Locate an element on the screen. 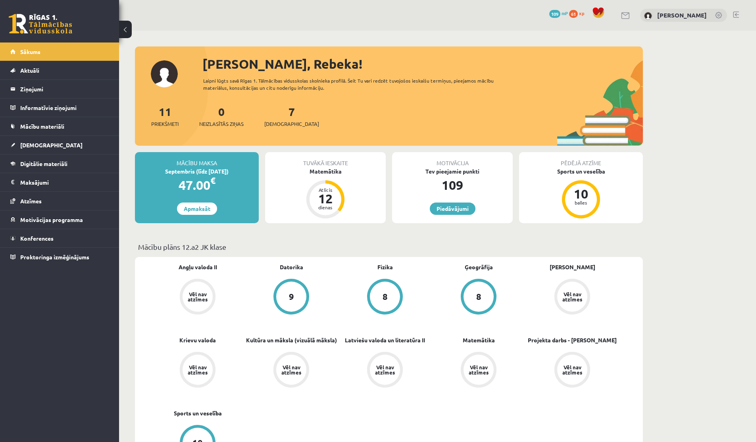 The image size is (756, 442). a: Angļu valoda II is located at coordinates (198, 267).